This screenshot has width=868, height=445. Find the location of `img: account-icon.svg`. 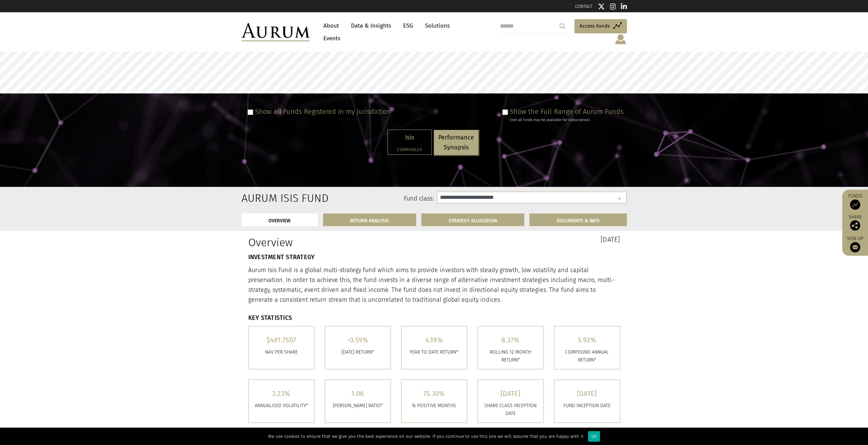

img: account-icon.svg is located at coordinates (620, 39).